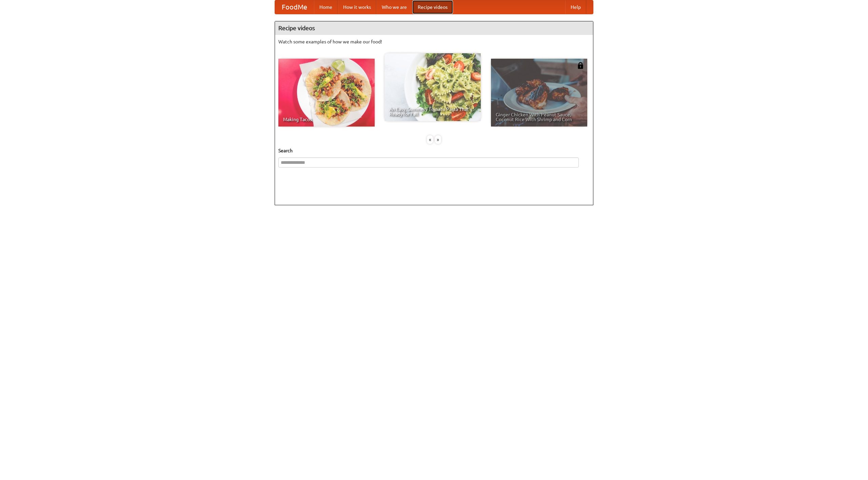  Describe the element at coordinates (434, 41) in the screenshot. I see `p: Watch some examples of how we make our food!` at that location.